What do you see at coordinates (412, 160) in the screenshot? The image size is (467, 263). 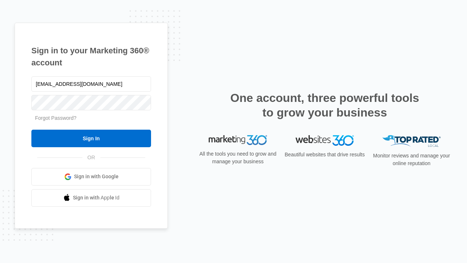 I see `p: Monitor reviews and manage your online reputation` at bounding box center [412, 160].